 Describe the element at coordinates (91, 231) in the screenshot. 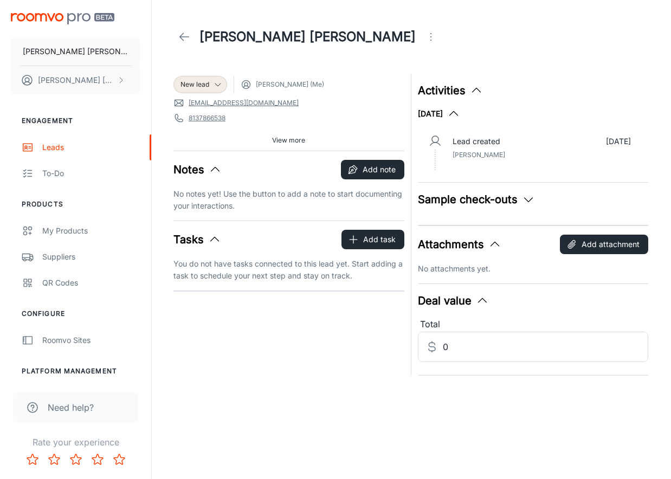

I see `div: My Products` at that location.